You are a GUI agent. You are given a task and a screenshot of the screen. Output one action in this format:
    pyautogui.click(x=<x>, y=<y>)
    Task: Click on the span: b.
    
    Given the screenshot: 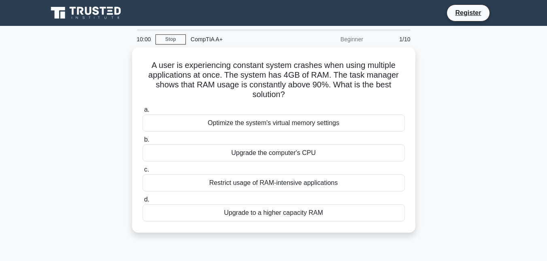 What is the action you would take?
    pyautogui.click(x=147, y=139)
    